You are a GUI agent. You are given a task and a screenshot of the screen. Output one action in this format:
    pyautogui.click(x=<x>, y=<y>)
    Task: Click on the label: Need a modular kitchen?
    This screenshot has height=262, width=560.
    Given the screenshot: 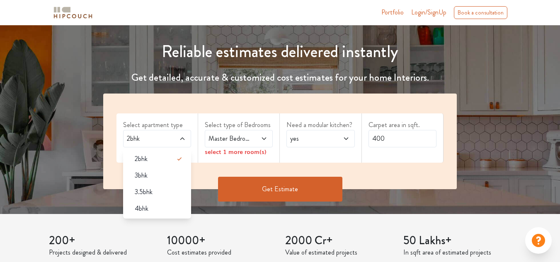 What is the action you would take?
    pyautogui.click(x=320, y=125)
    